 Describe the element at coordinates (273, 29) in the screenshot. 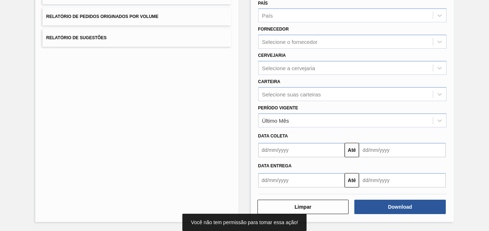

I see `label: Fornecedor` at that location.